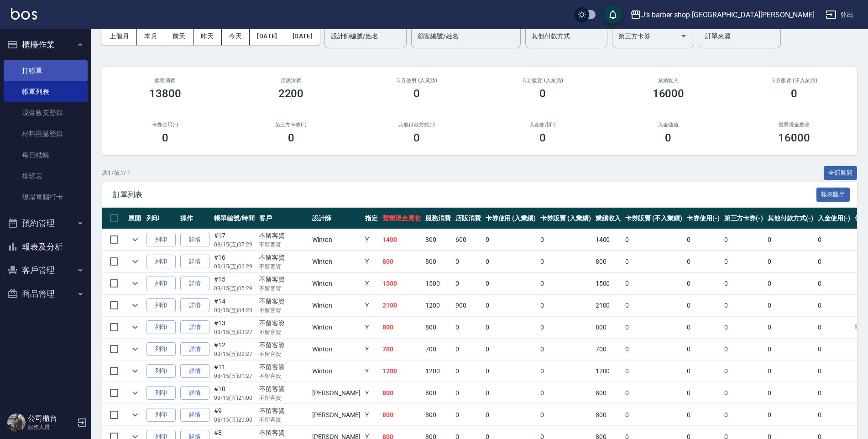  Describe the element at coordinates (609, 240) in the screenshot. I see `td: 1400` at that location.